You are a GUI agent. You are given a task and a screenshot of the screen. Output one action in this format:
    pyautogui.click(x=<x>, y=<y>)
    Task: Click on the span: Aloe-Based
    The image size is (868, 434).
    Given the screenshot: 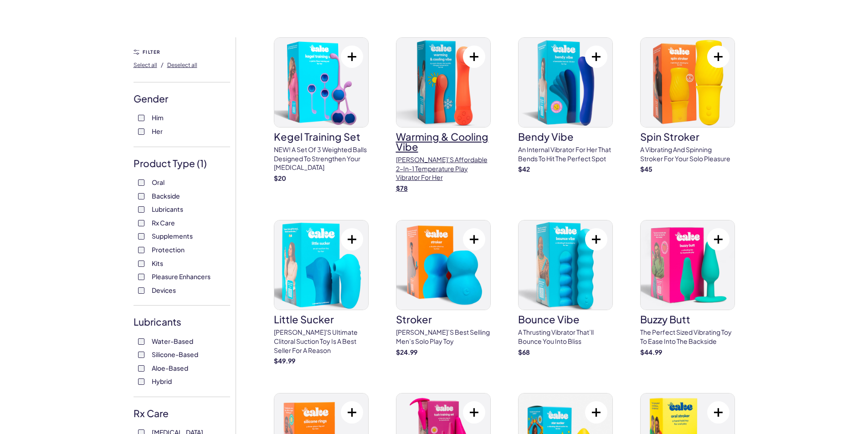 What is the action you would take?
    pyautogui.click(x=170, y=368)
    